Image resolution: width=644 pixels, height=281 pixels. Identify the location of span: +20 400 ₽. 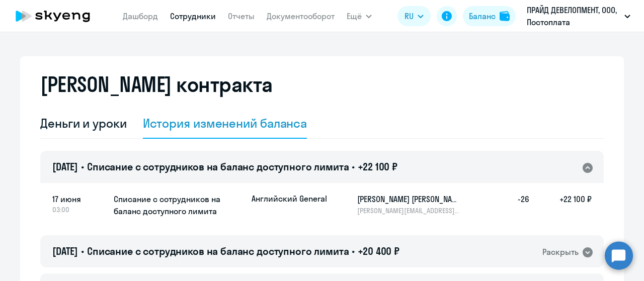
(378, 251).